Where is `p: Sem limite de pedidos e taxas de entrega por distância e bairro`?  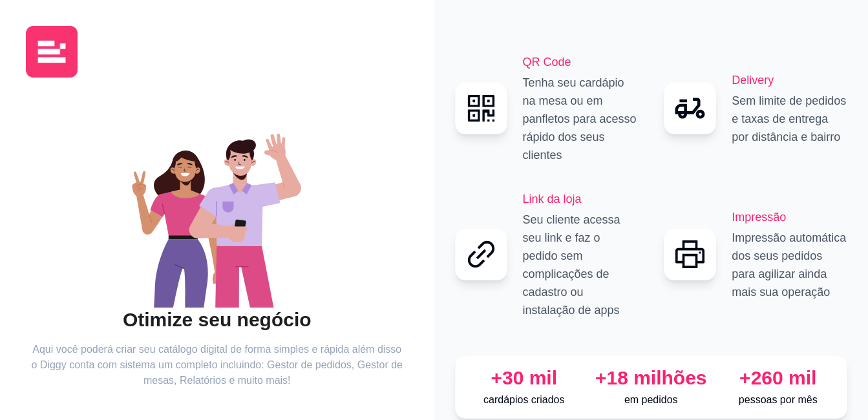 p: Sem limite de pedidos e taxas de entrega por distância e bairro is located at coordinates (790, 119).